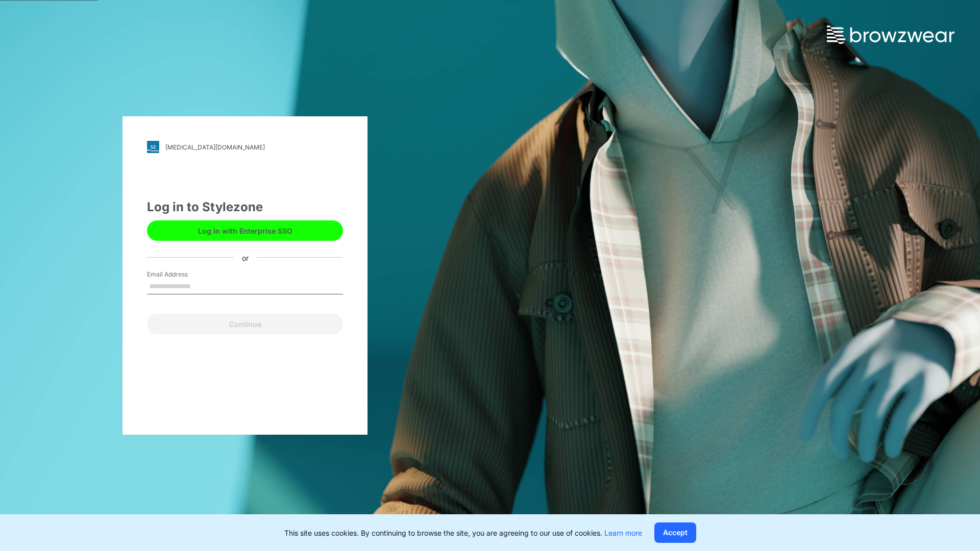  What do you see at coordinates (245, 257) in the screenshot?
I see `div: or` at bounding box center [245, 257].